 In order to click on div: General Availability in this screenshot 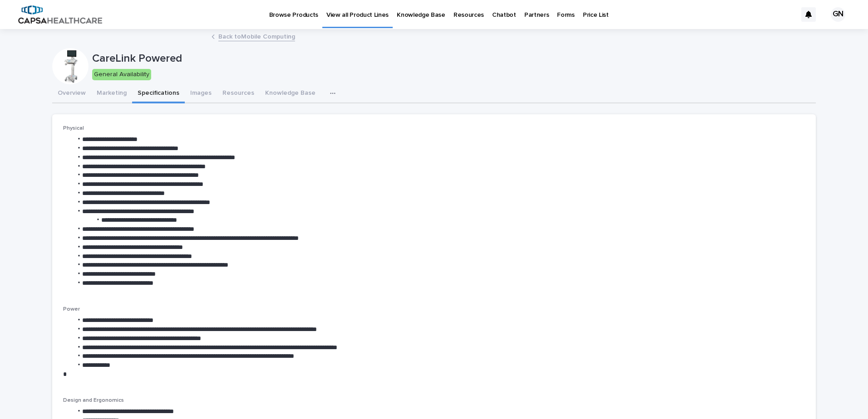, I will do `click(122, 74)`.